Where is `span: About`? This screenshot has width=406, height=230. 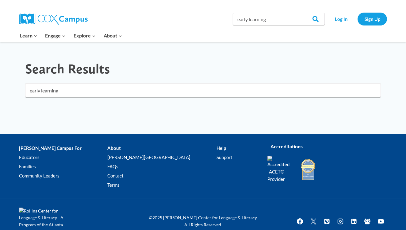 span: About is located at coordinates (113, 36).